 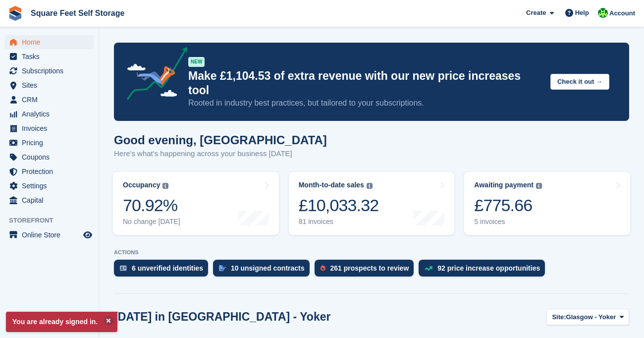 What do you see at coordinates (488, 268) in the screenshot?
I see `div: 92 price increase opportunities` at bounding box center [488, 268].